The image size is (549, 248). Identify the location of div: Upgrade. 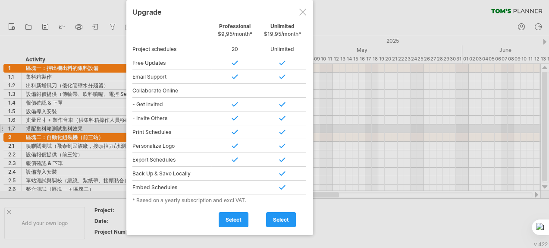
(220, 12).